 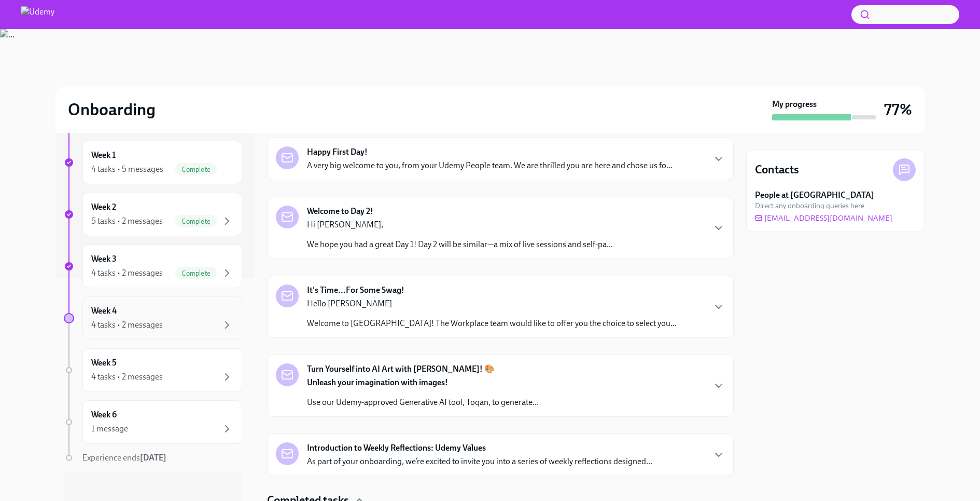 I want to click on a: Week 14 tasks • 5 messagesComplete, so click(x=153, y=162).